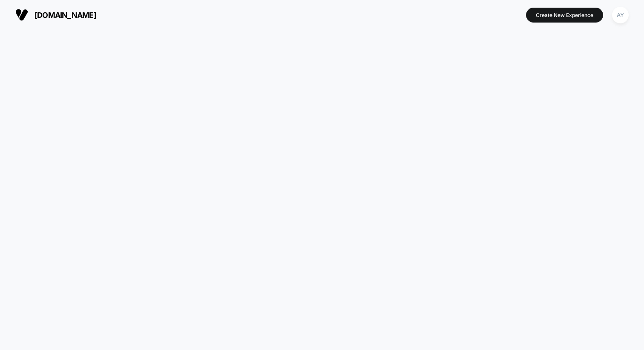 The width and height of the screenshot is (644, 350). Describe the element at coordinates (620, 15) in the screenshot. I see `button: AY` at that location.